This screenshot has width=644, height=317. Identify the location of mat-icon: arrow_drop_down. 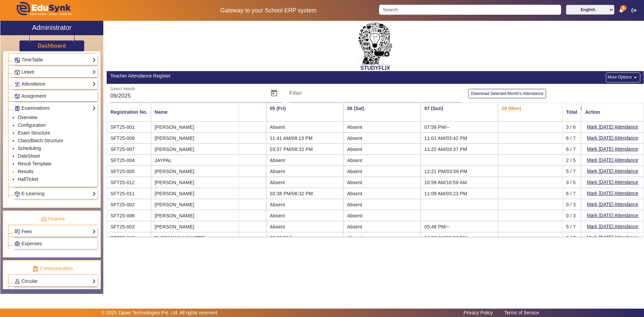
(635, 77).